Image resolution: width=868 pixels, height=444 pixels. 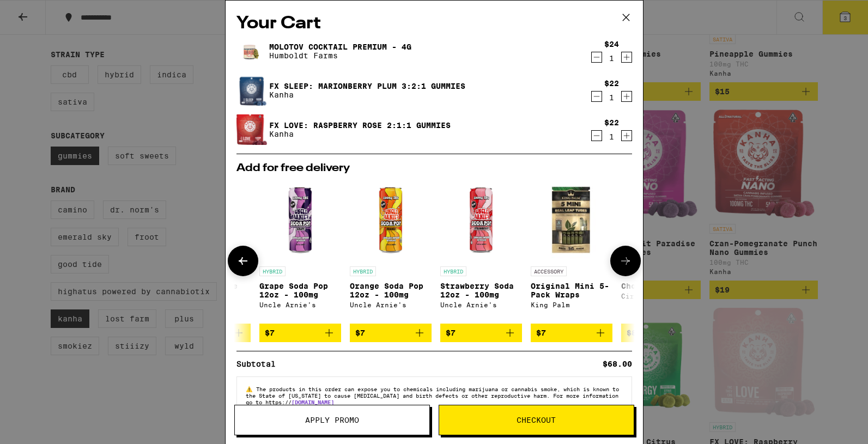 What do you see at coordinates (367, 86) in the screenshot?
I see `a: FX SLEEP: Marionberry Plum 3:2:1 Gummies` at bounding box center [367, 86].